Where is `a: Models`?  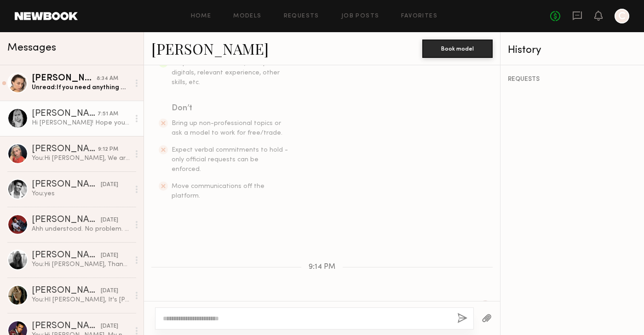
a: Models is located at coordinates (247, 16).